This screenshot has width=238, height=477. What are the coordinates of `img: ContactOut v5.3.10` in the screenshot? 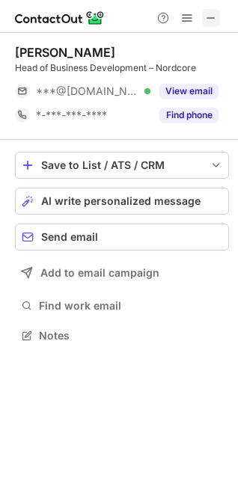 It's located at (60, 18).